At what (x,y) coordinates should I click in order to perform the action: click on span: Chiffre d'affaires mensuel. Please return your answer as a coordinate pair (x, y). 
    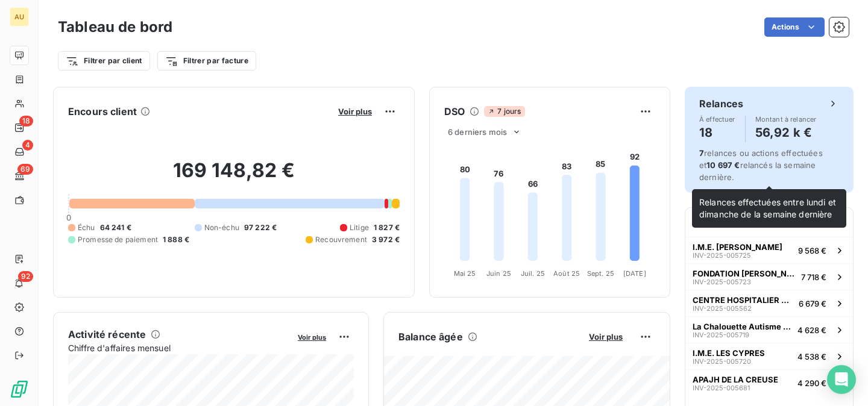
    Looking at the image, I should click on (178, 348).